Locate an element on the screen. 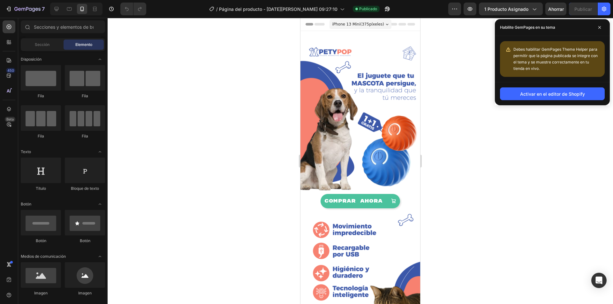 The image size is (613, 304). div: Abrir Intercom Messenger is located at coordinates (599, 281).